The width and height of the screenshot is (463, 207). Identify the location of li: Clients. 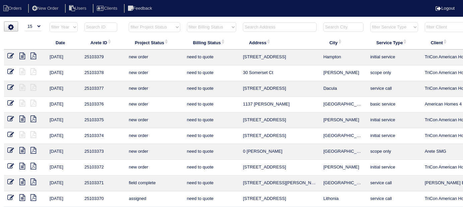
(108, 8).